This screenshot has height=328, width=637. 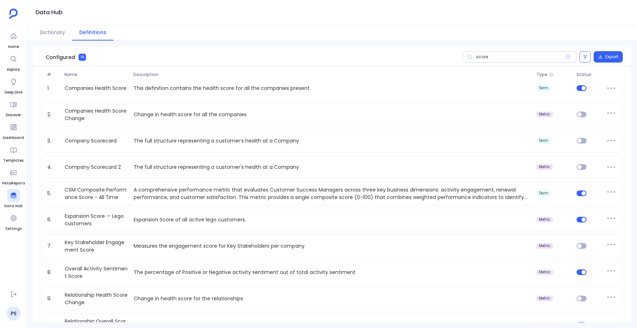 I want to click on p: The full structure representing a customer's health at a Company, so click(x=332, y=167).